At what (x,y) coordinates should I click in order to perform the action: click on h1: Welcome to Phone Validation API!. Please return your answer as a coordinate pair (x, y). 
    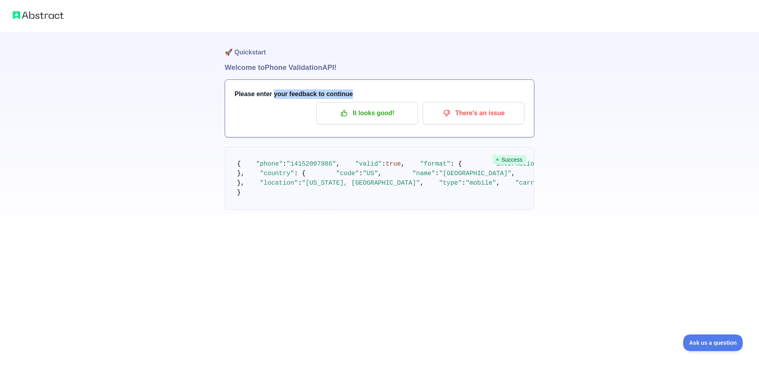
    Looking at the image, I should click on (379, 67).